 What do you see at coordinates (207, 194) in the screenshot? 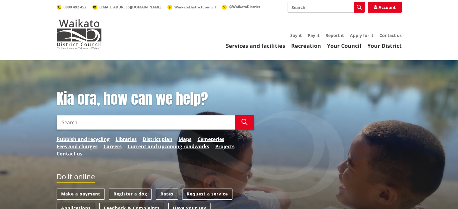
I see `a: Request a service` at bounding box center [207, 194].